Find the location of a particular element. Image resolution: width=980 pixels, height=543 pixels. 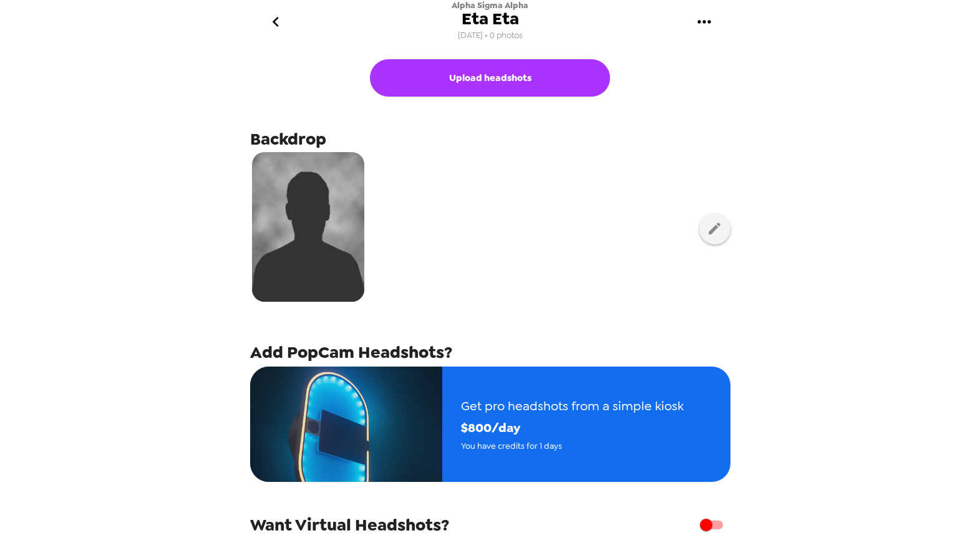

span: Backdrop is located at coordinates (288, 139).